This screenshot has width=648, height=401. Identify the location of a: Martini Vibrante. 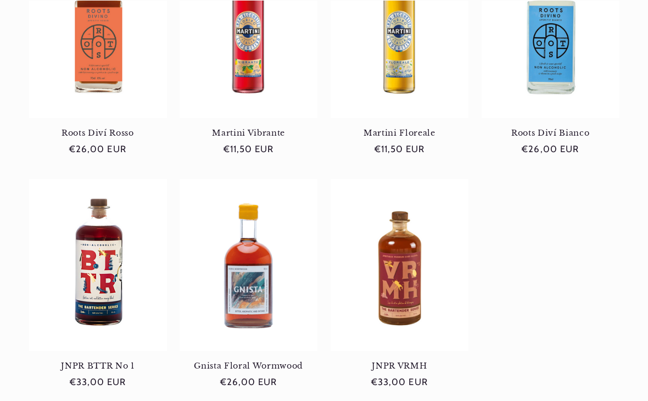
(248, 133).